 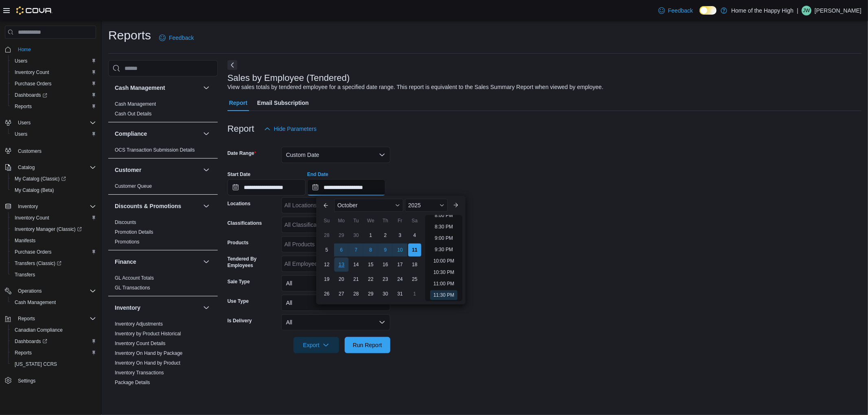 What do you see at coordinates (316, 345) in the screenshot?
I see `span: Export` at bounding box center [316, 345].